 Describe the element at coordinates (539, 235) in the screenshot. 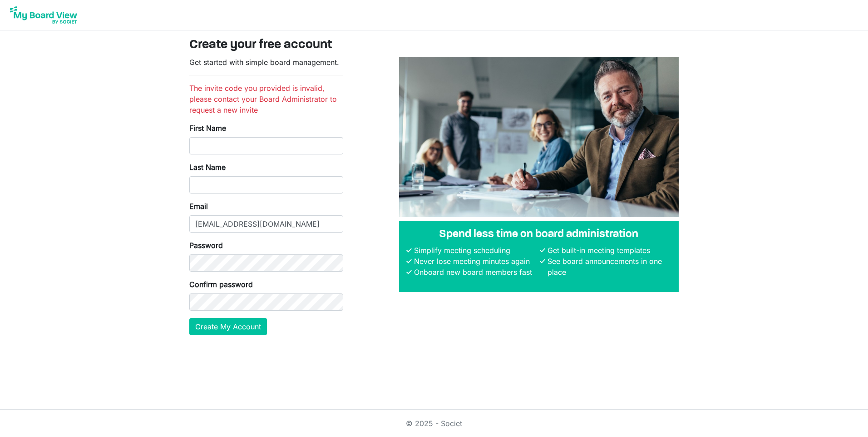

I see `h4: Spend less time on board administration` at that location.